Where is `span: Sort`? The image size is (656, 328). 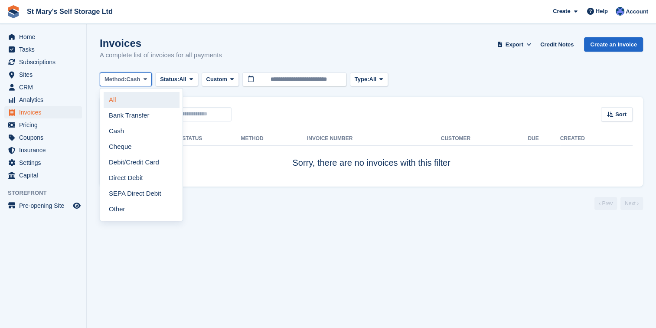 span: Sort is located at coordinates (620, 114).